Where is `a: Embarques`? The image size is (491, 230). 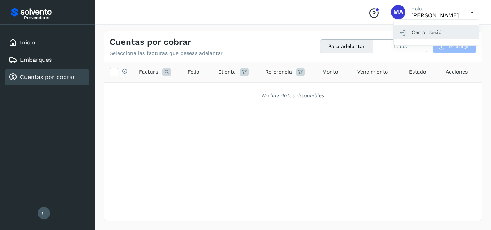
a: Embarques is located at coordinates (36, 60).